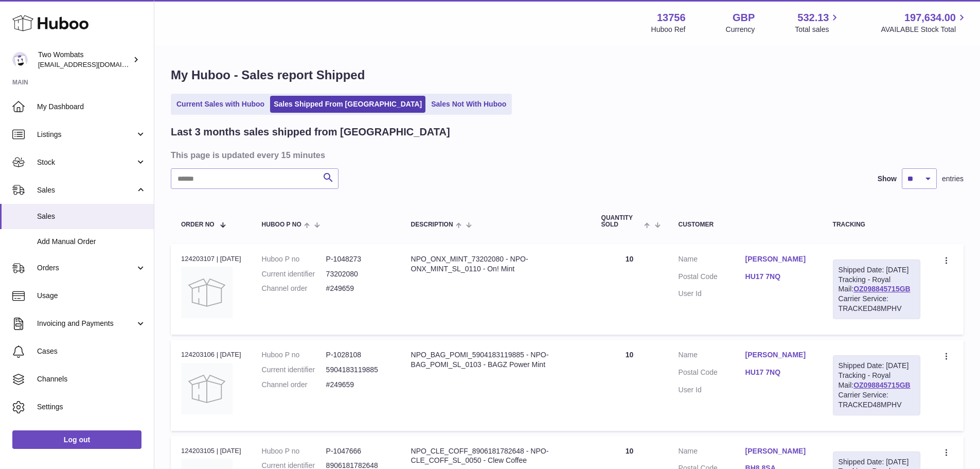  I want to click on dd: 5904183119885, so click(358, 370).